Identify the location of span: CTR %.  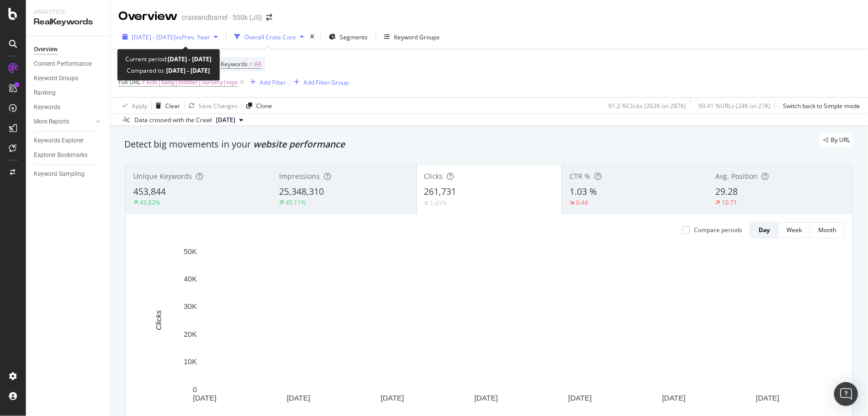
(580, 176).